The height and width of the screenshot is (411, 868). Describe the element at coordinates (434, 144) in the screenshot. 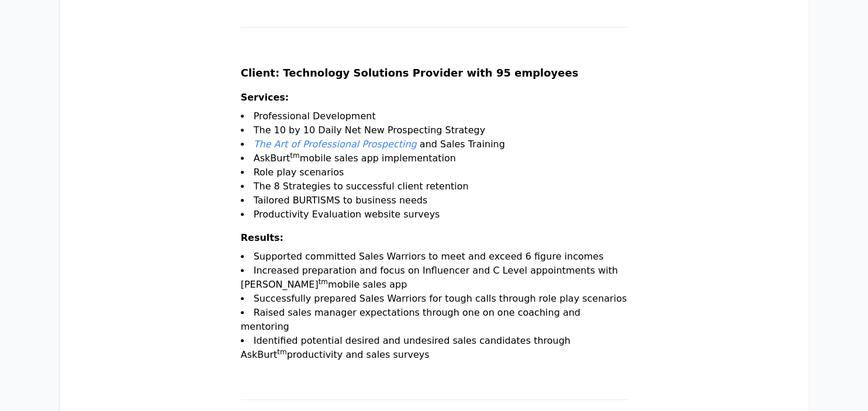

I see `li: and Sales Training` at that location.